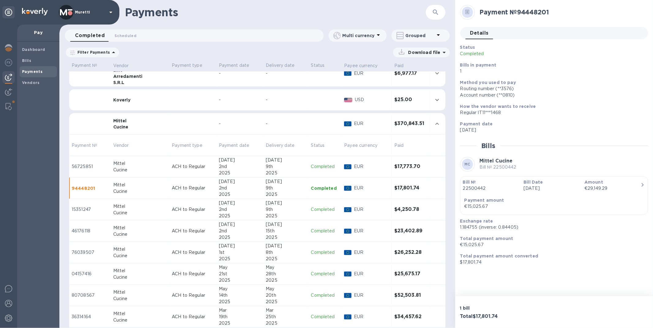  I want to click on h3: $17,801.74, so click(411, 188).